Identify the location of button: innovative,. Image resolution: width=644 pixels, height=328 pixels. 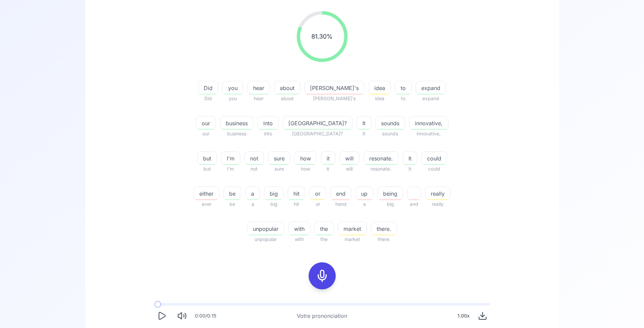
(429, 123).